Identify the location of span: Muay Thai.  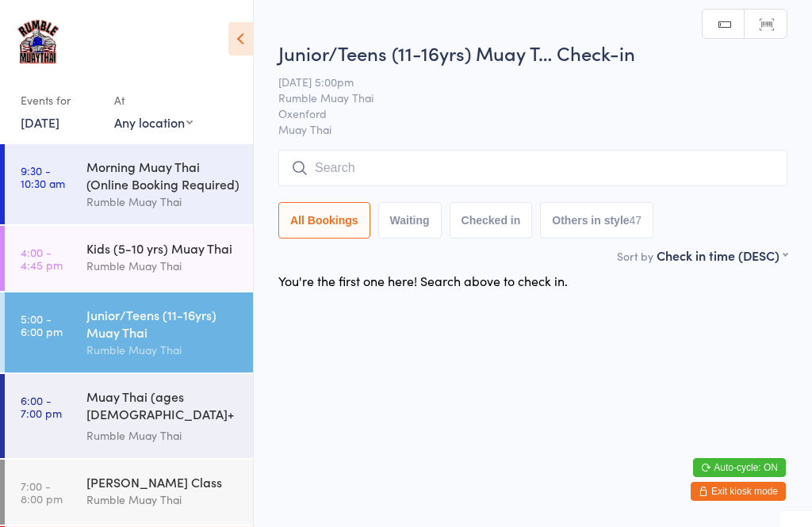
(533, 129).